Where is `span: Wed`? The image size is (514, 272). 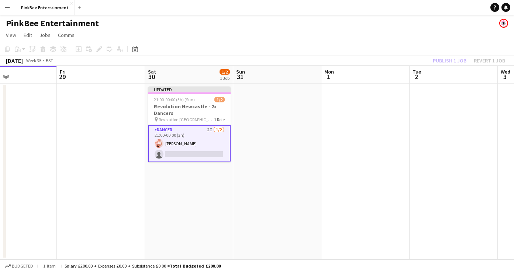 span: Wed is located at coordinates (506, 72).